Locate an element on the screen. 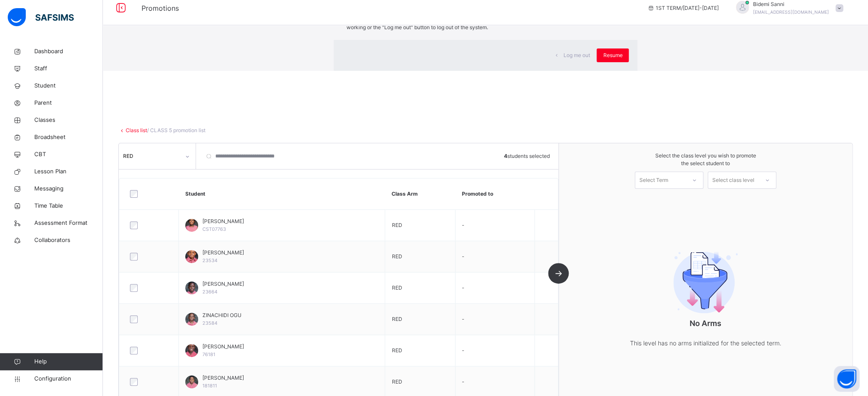  span: Resume is located at coordinates (613, 55).